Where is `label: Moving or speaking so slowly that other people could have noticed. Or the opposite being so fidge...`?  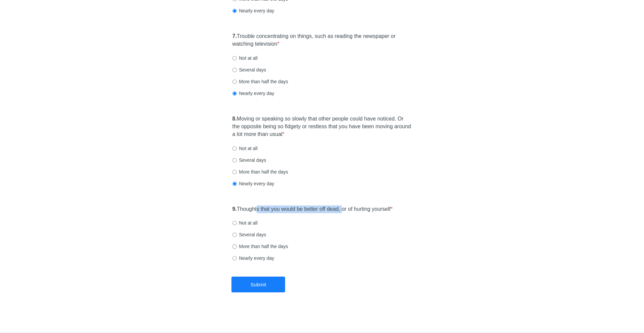 label: Moving or speaking so slowly that other people could have noticed. Or the opposite being so fidge... is located at coordinates (322, 126).